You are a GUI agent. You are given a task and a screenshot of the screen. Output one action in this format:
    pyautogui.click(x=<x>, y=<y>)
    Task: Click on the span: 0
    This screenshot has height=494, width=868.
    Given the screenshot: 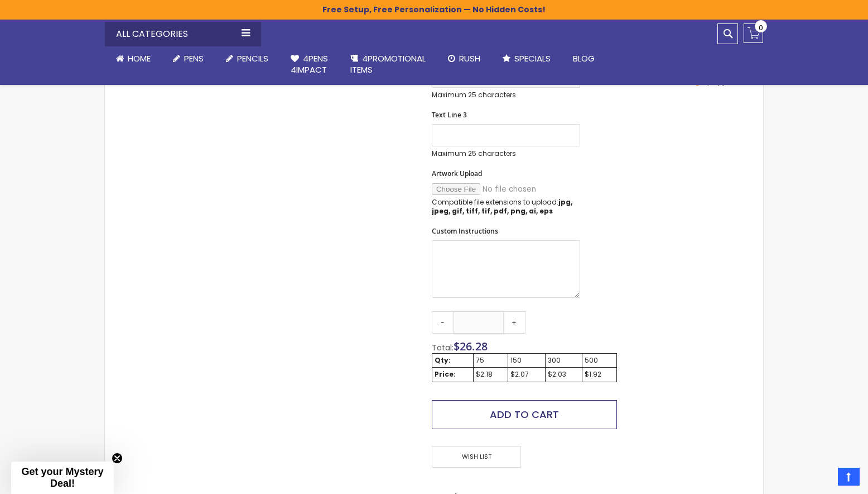 What is the action you would take?
    pyautogui.click(x=761, y=27)
    